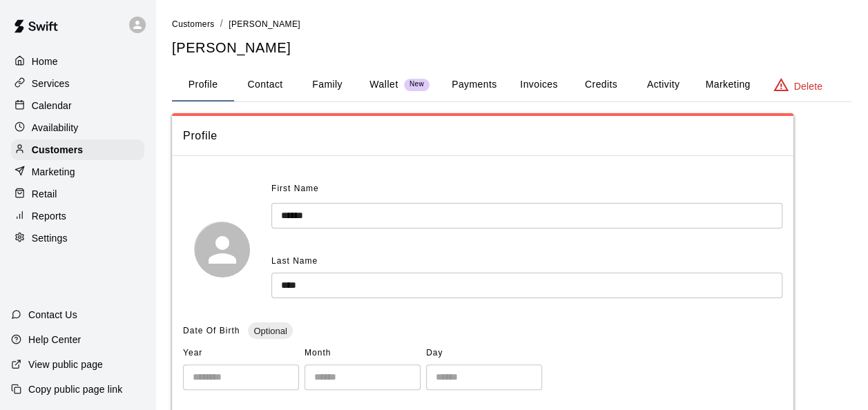 This screenshot has height=410, width=868. What do you see at coordinates (53, 315) in the screenshot?
I see `p: Contact Us` at bounding box center [53, 315].